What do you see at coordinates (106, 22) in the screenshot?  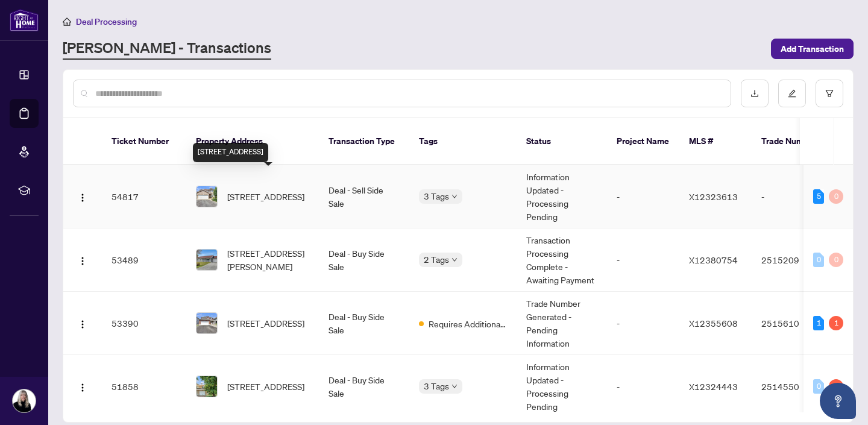 I see `span: Deal Processing` at bounding box center [106, 22].